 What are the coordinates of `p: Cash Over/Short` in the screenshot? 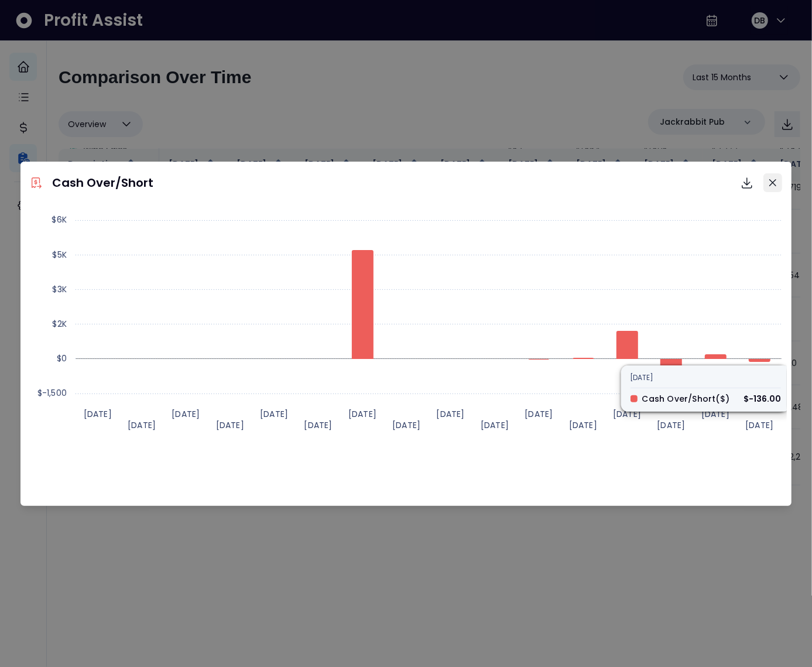 It's located at (102, 183).